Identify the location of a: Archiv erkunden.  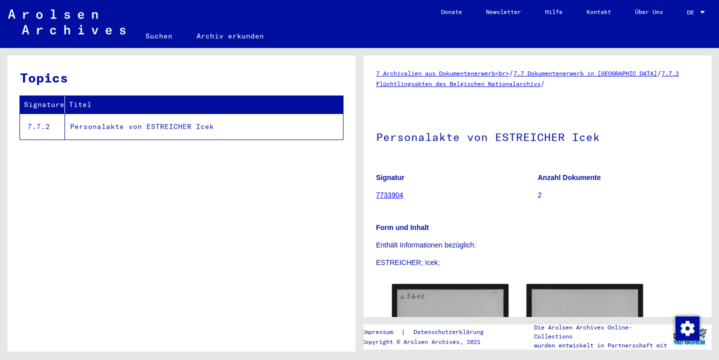
(230, 36).